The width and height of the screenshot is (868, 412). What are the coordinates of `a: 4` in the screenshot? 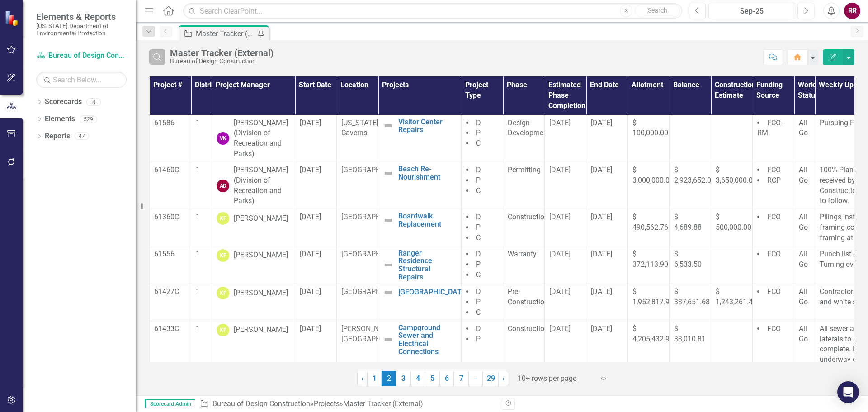 It's located at (417, 378).